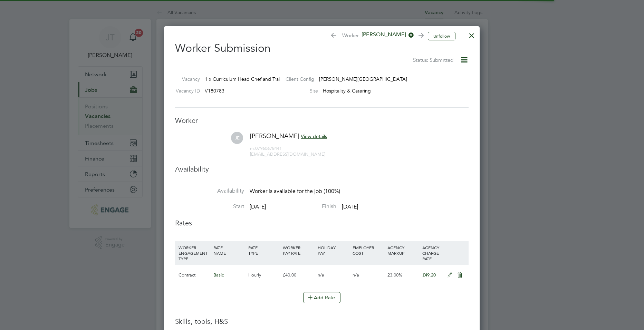  I want to click on label: Client Config, so click(297, 79).